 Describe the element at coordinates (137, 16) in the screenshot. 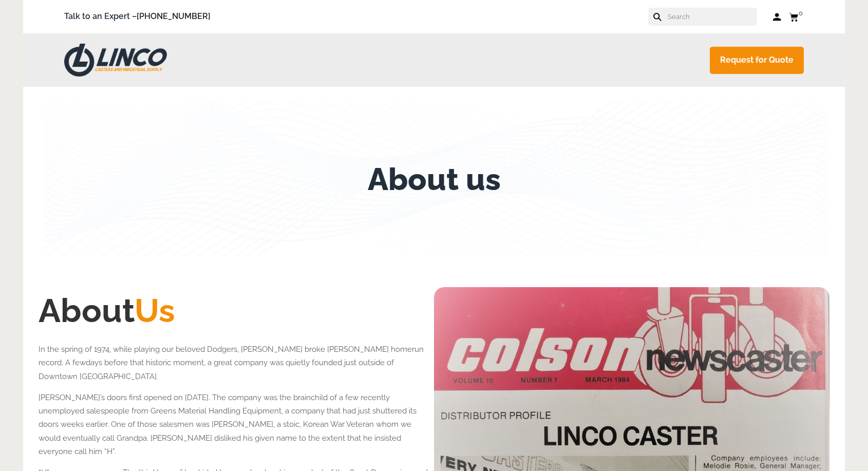

I see `span: Talk to an Expert –` at that location.